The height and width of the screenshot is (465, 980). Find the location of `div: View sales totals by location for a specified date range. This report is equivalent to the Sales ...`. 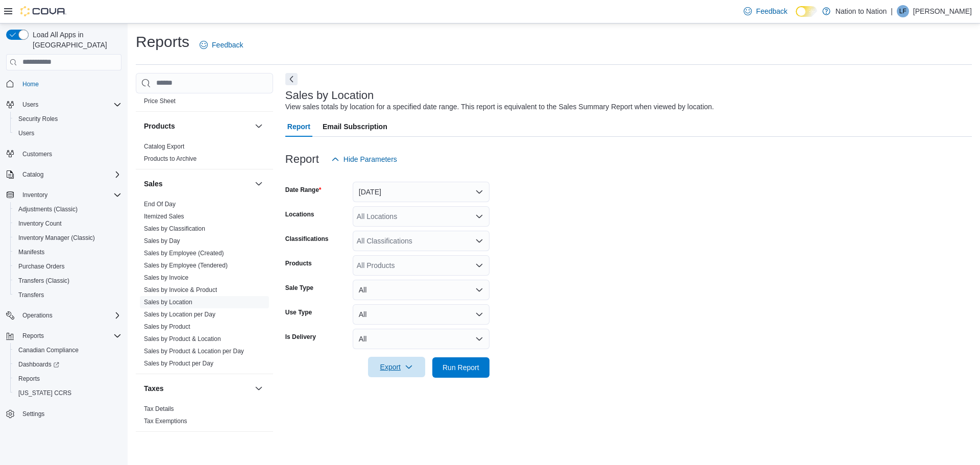

div: View sales totals by location for a specified date range. This report is equivalent to the Sales ... is located at coordinates (500, 107).